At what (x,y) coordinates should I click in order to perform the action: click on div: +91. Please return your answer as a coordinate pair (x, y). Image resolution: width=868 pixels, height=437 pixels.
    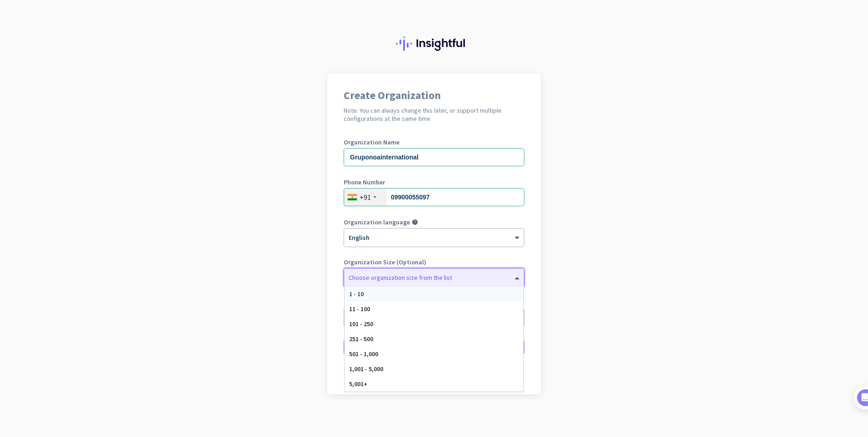
    Looking at the image, I should click on (365, 197).